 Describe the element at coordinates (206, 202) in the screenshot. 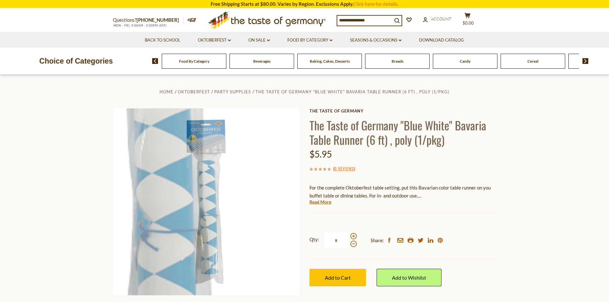

I see `img: The Taste of Germany "Blue White" Bavaria Table Runner (6 ft) , poly (1/pkg)` at that location.